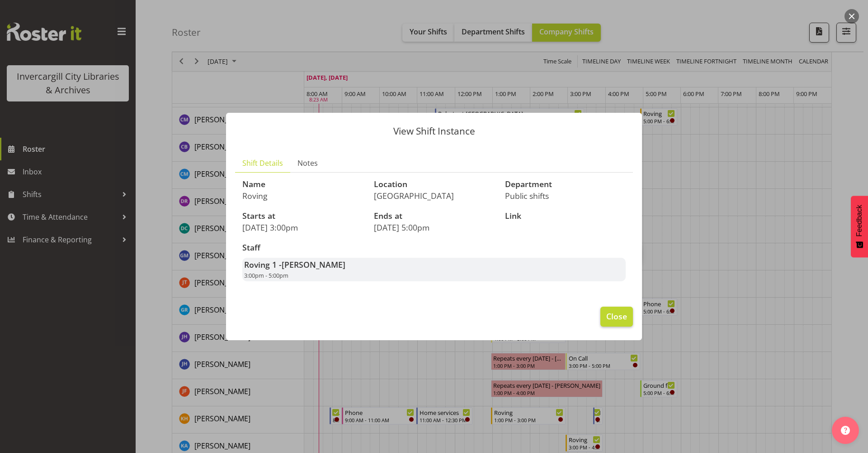  Describe the element at coordinates (434, 184) in the screenshot. I see `h3: Location` at that location.